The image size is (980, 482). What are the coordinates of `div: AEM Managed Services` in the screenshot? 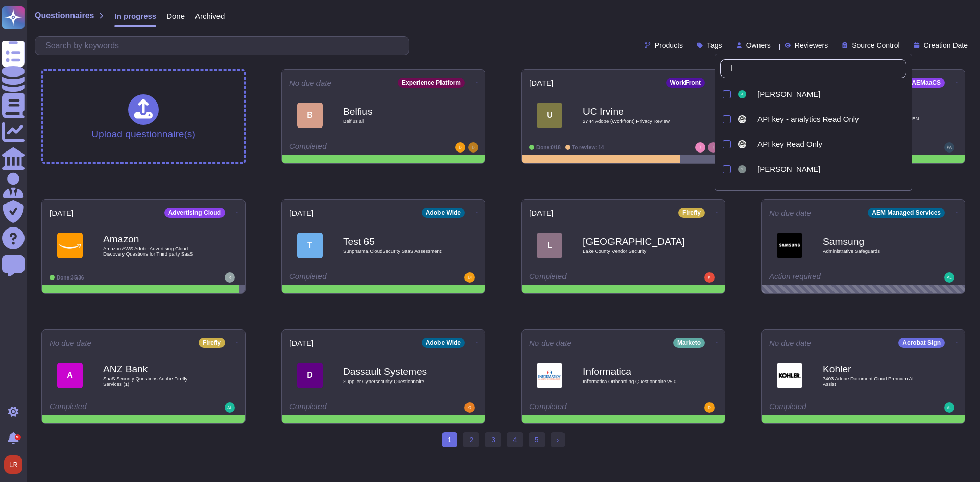 It's located at (906, 213).